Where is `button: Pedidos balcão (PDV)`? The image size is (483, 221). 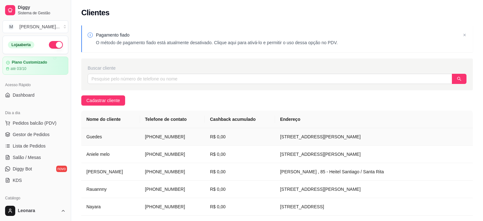 button: Pedidos balcão (PDV) is located at coordinates (35, 123).